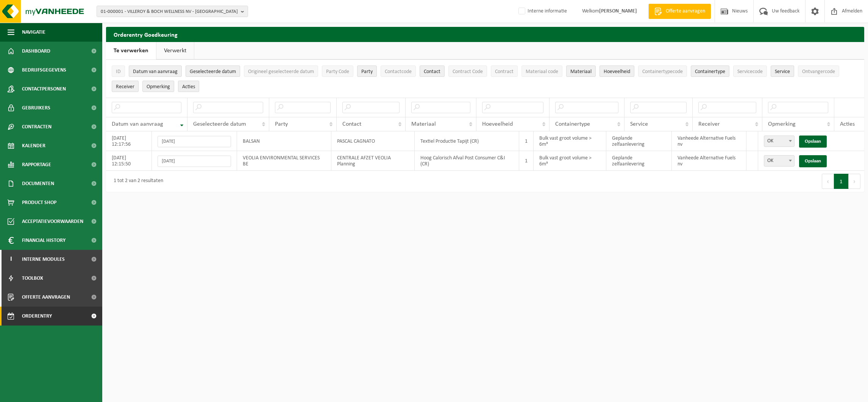 The width and height of the screenshot is (868, 402). What do you see at coordinates (542, 11) in the screenshot?
I see `label: Interne informatie` at bounding box center [542, 11].